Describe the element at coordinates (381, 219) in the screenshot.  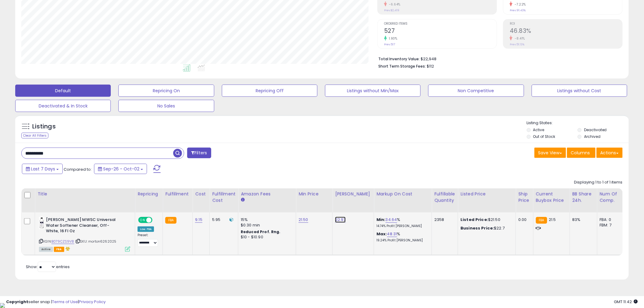
I see `b: Min:` at that location.